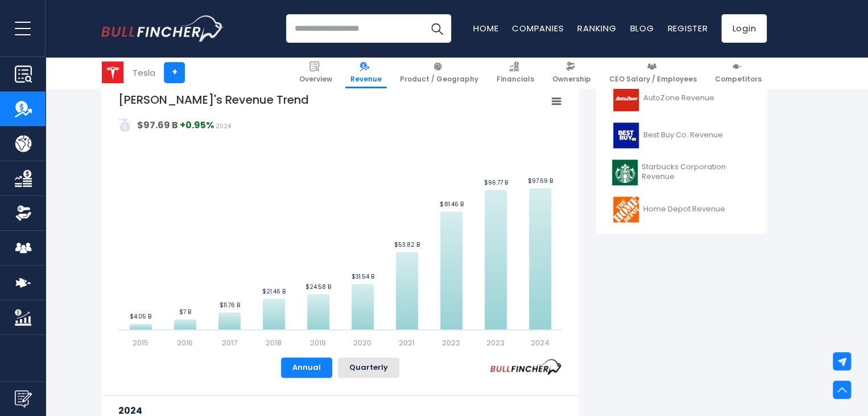  I want to click on span: Competitors, so click(739, 79).